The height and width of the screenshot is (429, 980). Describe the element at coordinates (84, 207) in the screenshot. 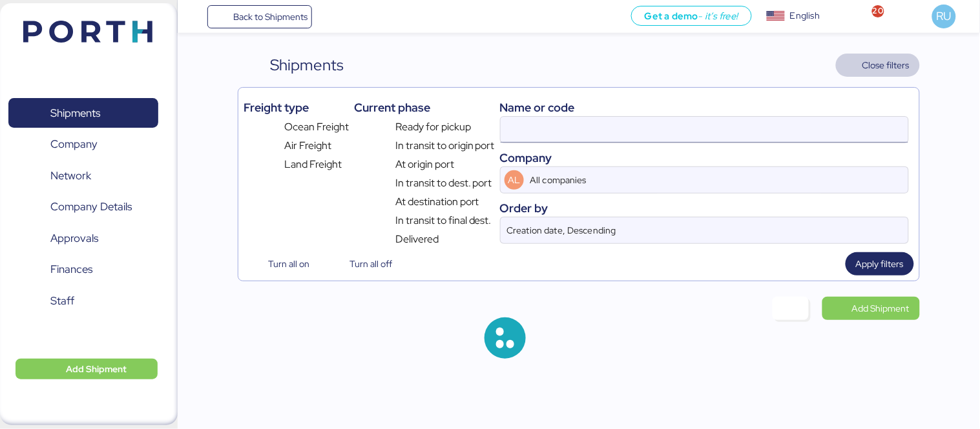

I see `a: Company Details` at that location.